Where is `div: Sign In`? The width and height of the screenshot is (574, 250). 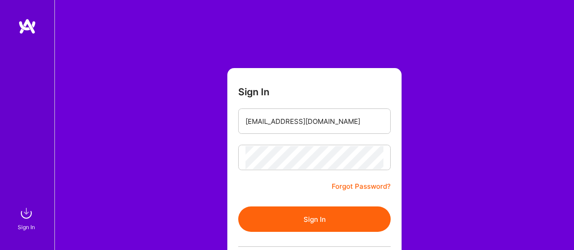 div: Sign In is located at coordinates (26, 227).